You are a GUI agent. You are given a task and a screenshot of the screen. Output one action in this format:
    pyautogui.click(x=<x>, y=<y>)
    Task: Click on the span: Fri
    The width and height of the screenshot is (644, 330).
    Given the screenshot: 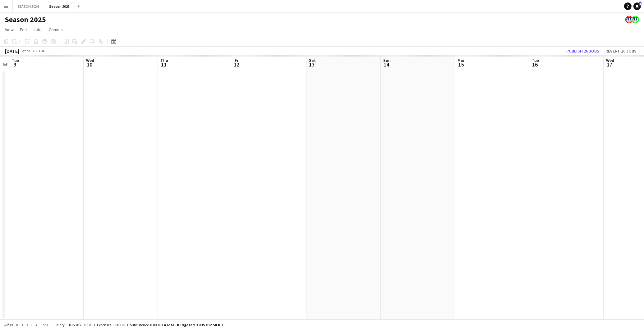 What is the action you would take?
    pyautogui.click(x=237, y=60)
    